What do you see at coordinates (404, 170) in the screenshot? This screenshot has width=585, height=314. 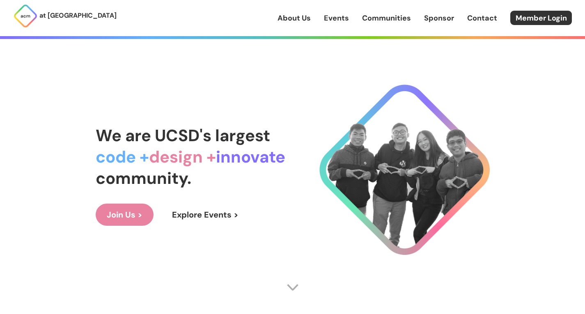 I see `img: Cool Logo` at bounding box center [404, 170].